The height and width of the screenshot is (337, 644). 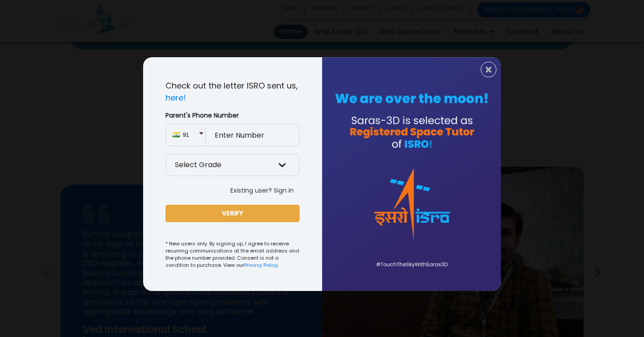 What do you see at coordinates (233, 91) in the screenshot?
I see `p: Check out the letter ISRO sent us,` at bounding box center [233, 91].